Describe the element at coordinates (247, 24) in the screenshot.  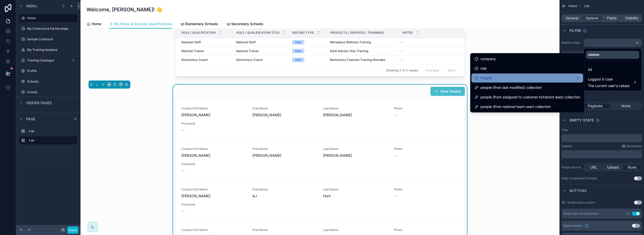
I see `span: Secondary Schools` at that location.